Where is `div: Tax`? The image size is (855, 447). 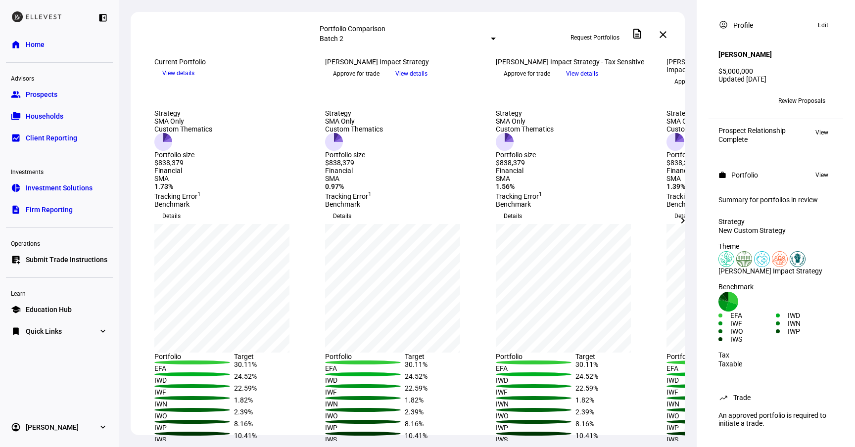
div: Tax is located at coordinates (776, 355).